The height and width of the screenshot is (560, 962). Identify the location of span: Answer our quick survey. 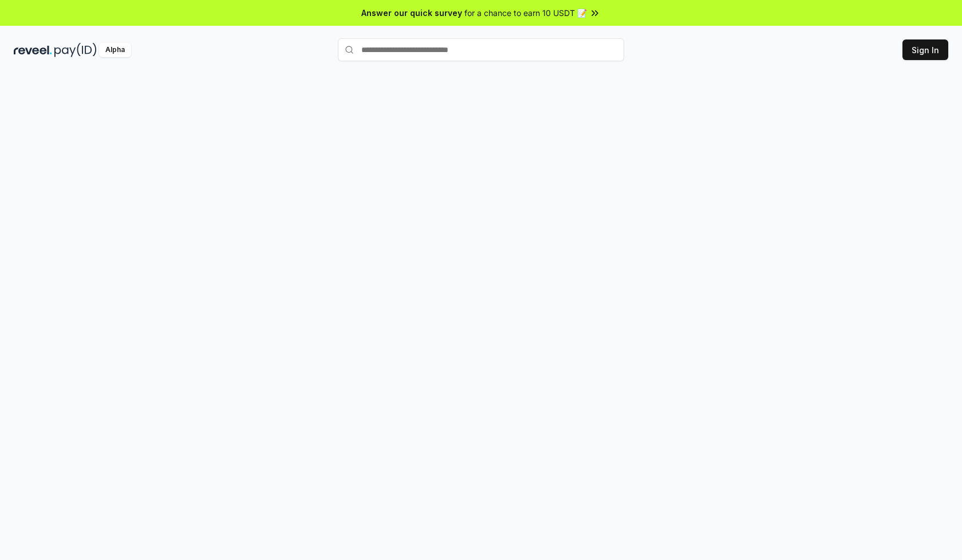
(412, 12).